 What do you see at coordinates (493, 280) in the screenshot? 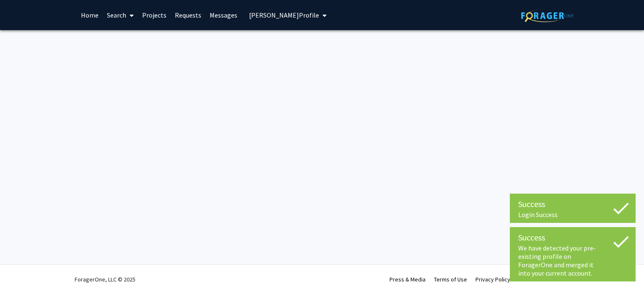
I see `a: Privacy Policy` at bounding box center [493, 280].